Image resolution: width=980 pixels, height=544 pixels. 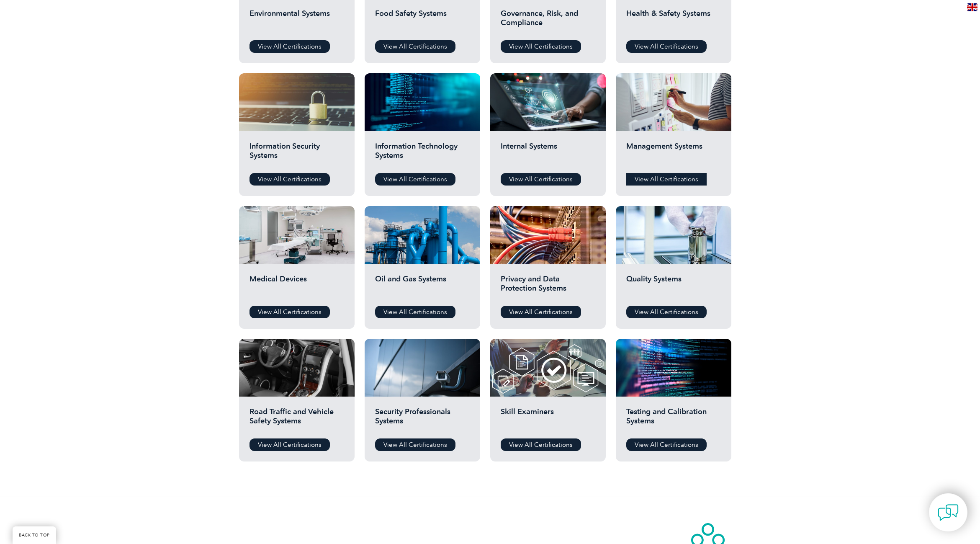 I want to click on h2: Management Systems, so click(x=674, y=154).